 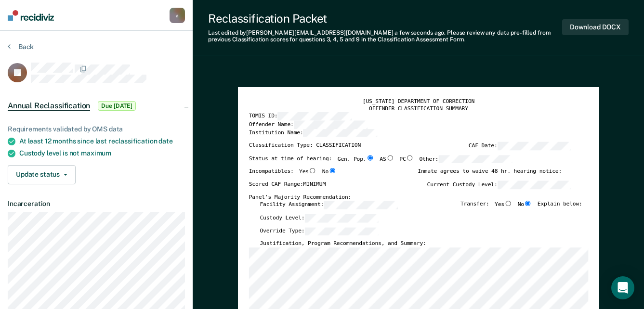 I want to click on label: Institution Name:, so click(x=312, y=132).